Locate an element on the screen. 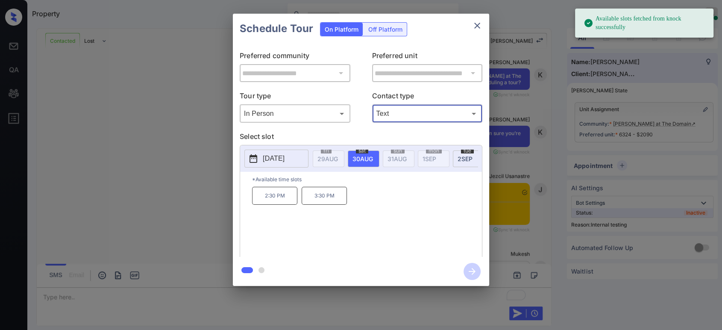 Image resolution: width=722 pixels, height=330 pixels. h2: Schedule Tour is located at coordinates (277, 29).